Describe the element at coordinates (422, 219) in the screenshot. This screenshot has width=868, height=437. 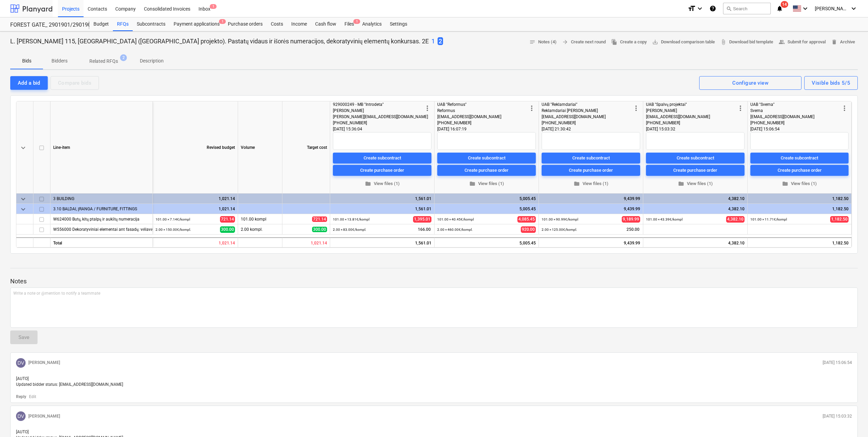
I see `span: 1,395.01` at that location.